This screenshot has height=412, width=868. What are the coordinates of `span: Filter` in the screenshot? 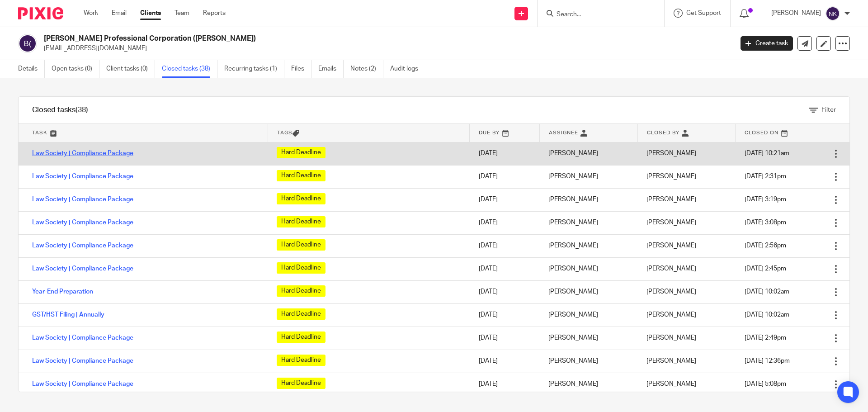 It's located at (829, 110).